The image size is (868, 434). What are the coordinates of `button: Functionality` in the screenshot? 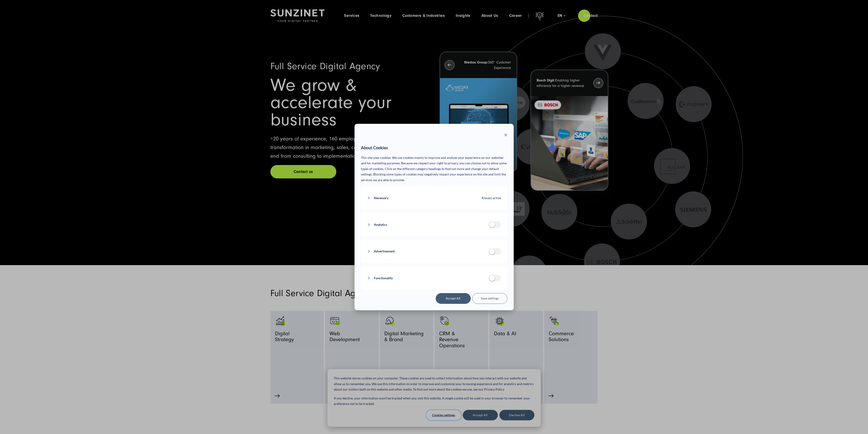 It's located at (428, 278).